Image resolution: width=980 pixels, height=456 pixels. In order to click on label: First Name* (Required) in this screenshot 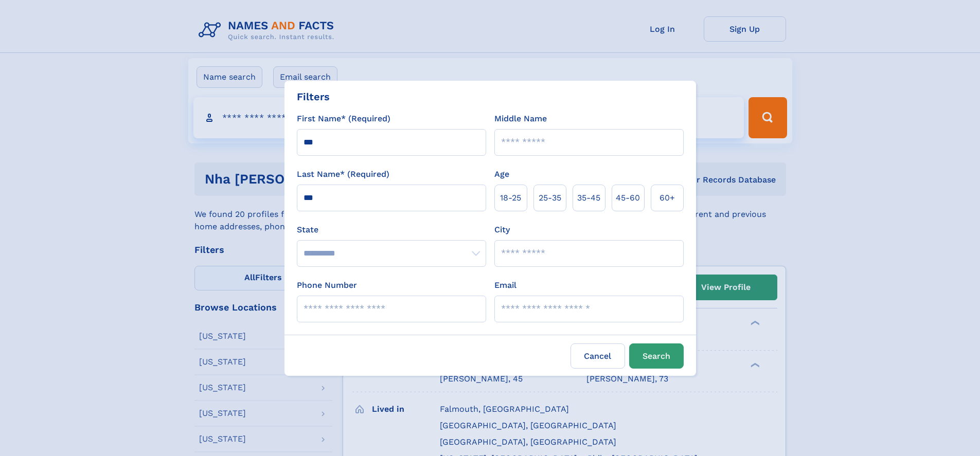, I will do `click(343, 118)`.